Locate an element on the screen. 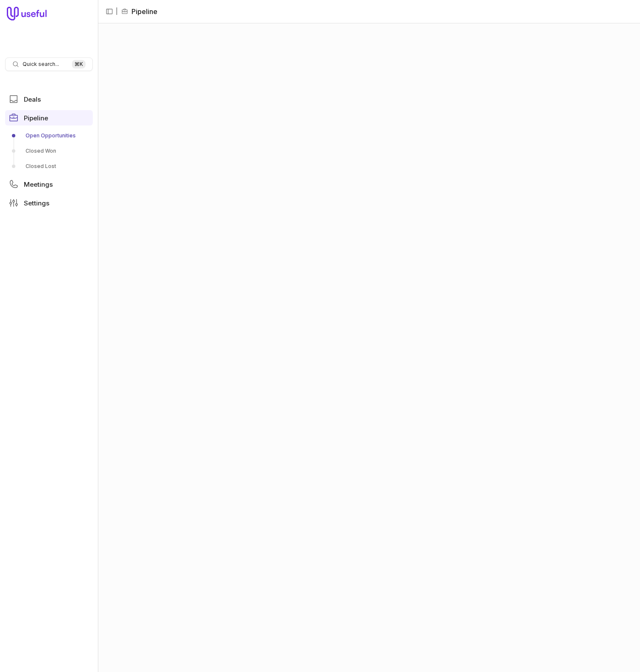  span: Deals is located at coordinates (32, 99).